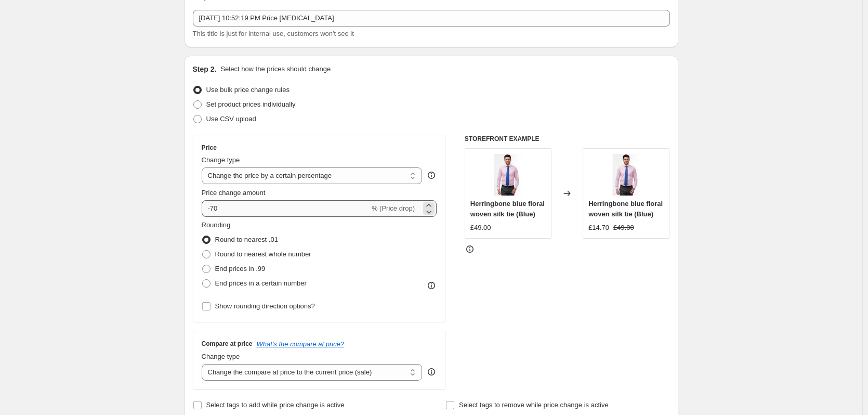 The height and width of the screenshot is (415, 868). What do you see at coordinates (481, 228) in the screenshot?
I see `div: £49.00` at bounding box center [481, 228].